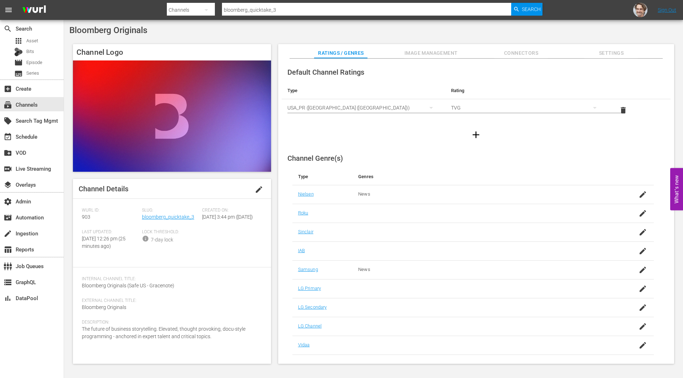 The width and height of the screenshot is (683, 378). I want to click on span: Job Queues, so click(8, 267).